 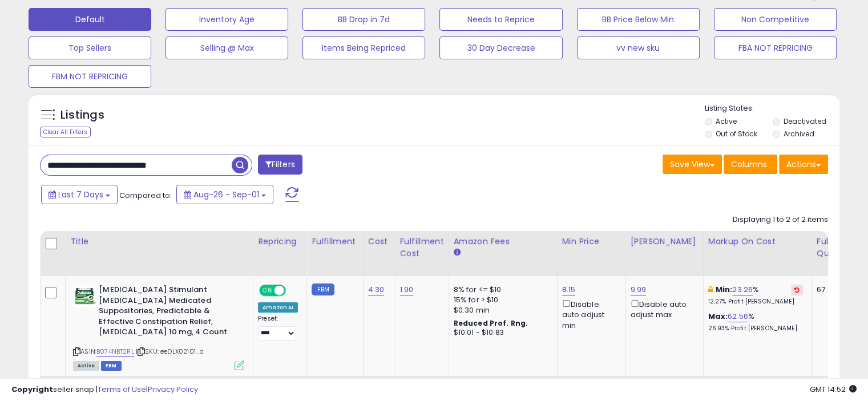 What do you see at coordinates (104, 390) in the screenshot?
I see `div: seller snap | |` at bounding box center [104, 390].